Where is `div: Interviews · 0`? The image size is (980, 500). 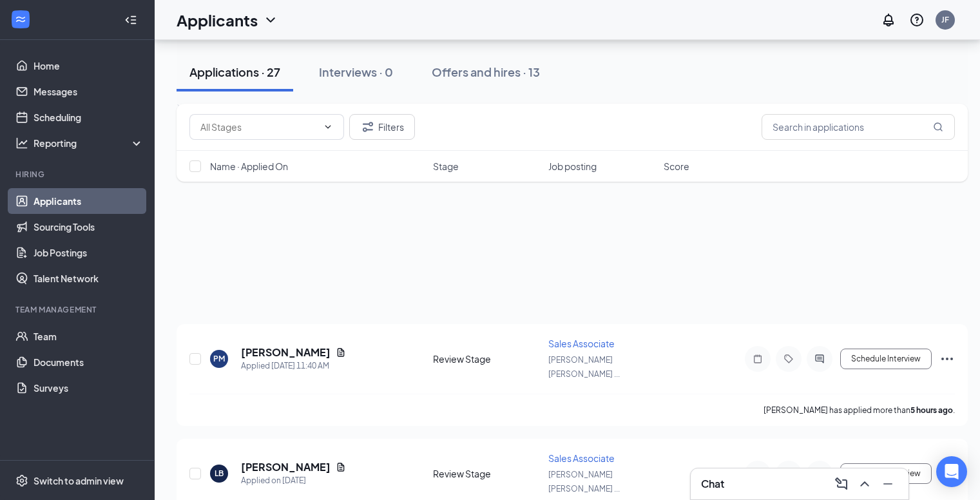
div: Interviews · 0 is located at coordinates (356, 72).